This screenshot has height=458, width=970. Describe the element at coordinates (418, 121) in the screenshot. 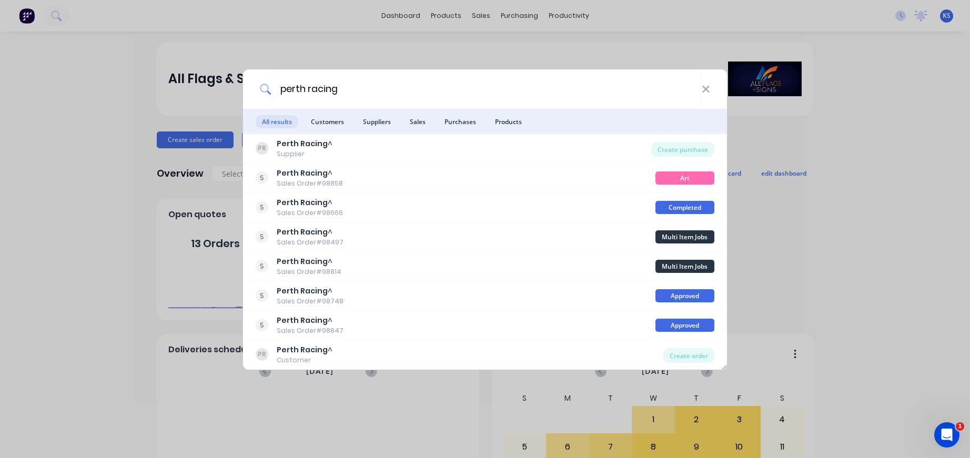

I see `span: Sales` at that location.